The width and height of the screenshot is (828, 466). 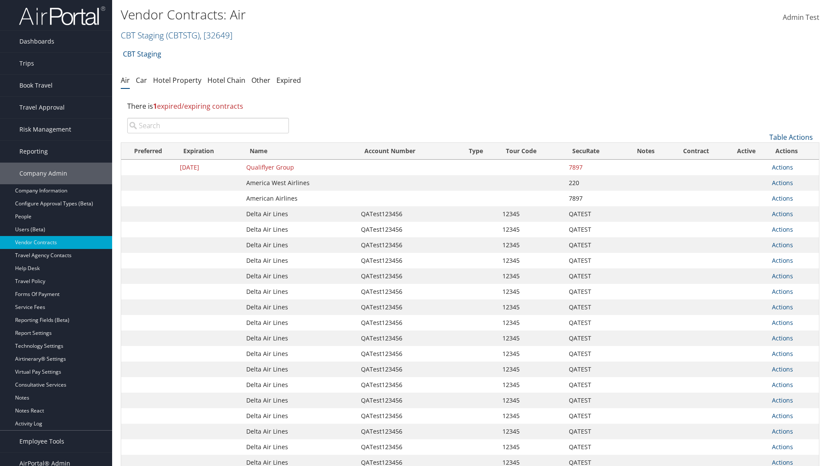 I want to click on span: Dashboards, so click(x=37, y=41).